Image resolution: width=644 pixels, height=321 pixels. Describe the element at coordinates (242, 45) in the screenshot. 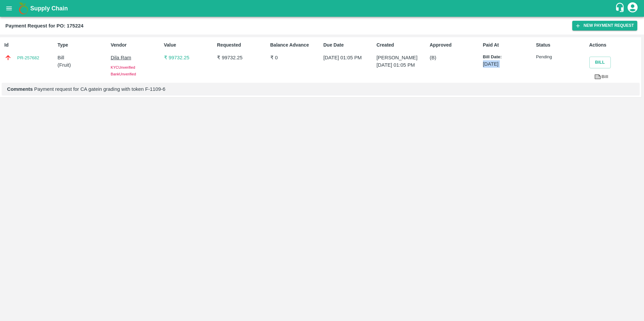

I see `p: Requested` at that location.